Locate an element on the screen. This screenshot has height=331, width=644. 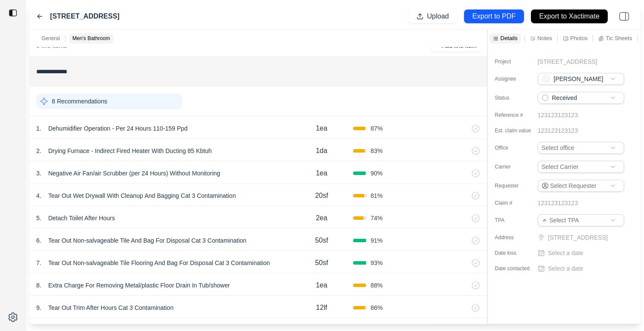
label: Status is located at coordinates (516, 98).